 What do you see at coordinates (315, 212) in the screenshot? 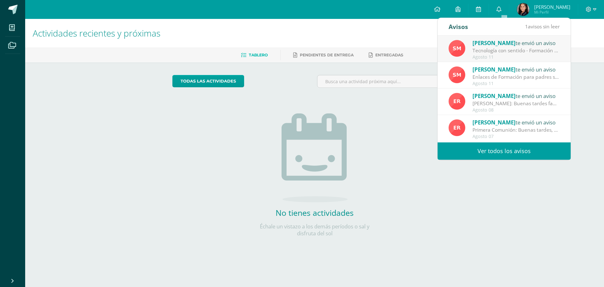
I see `h2: No tienes actividades` at bounding box center [315, 212].